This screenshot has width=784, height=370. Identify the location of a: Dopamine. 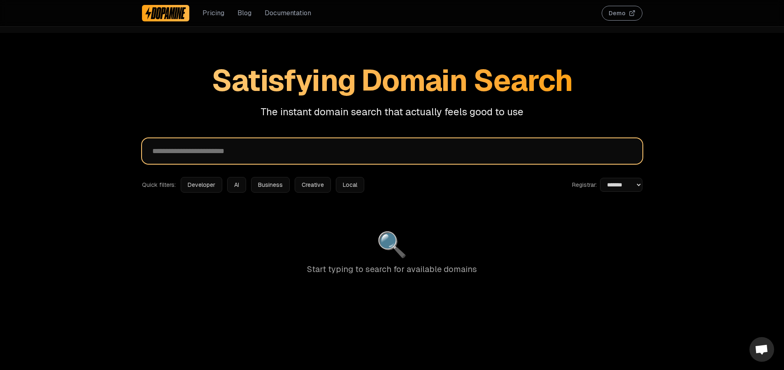
(166, 13).